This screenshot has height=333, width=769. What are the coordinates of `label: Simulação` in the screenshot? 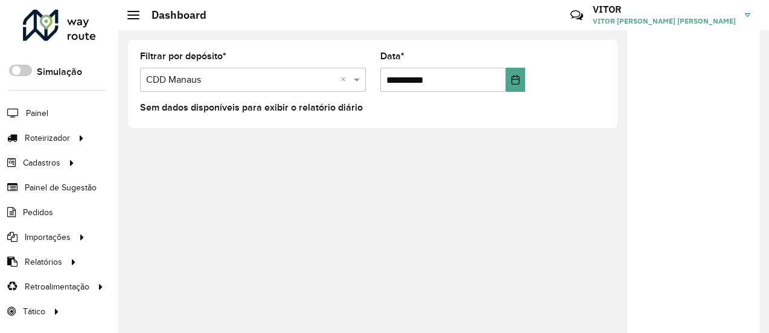 It's located at (59, 72).